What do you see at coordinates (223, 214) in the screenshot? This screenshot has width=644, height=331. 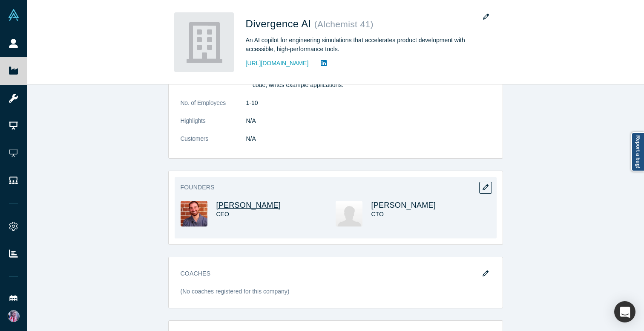 I see `span: CEO` at bounding box center [223, 214].